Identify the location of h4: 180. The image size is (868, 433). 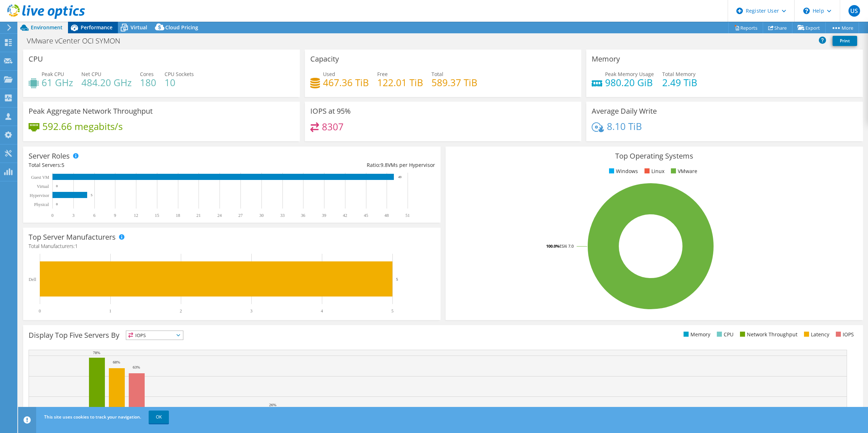
(148, 83).